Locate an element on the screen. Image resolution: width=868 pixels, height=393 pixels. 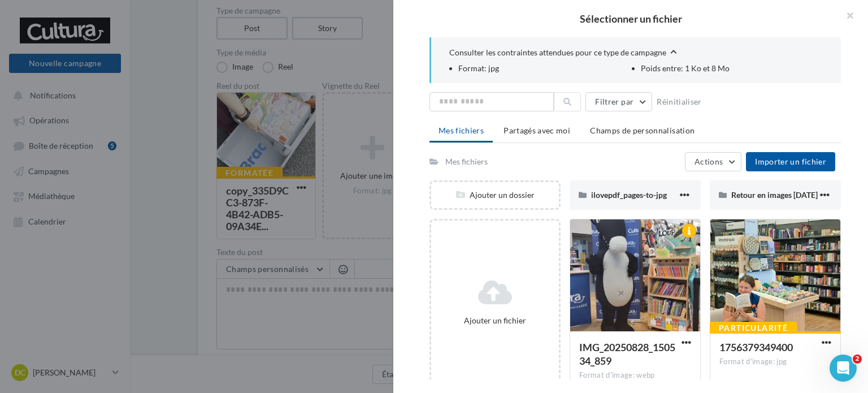
h2: Sélectionner un fichier is located at coordinates (631, 18).